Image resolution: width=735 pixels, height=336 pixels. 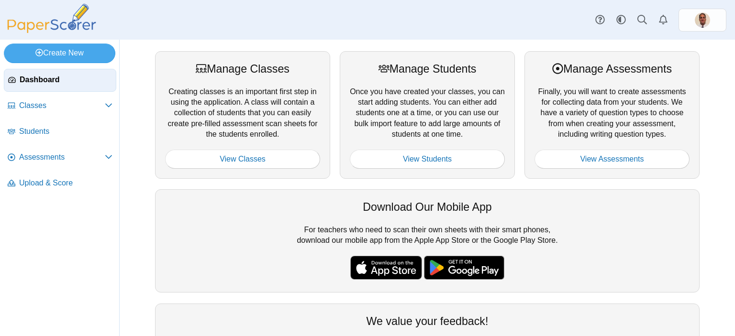 I want to click on a: Create New, so click(x=59, y=53).